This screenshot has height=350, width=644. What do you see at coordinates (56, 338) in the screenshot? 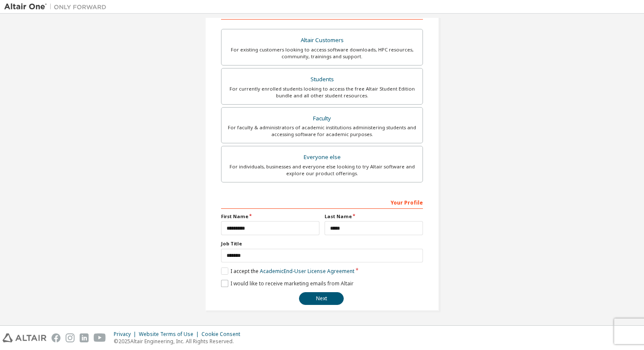
I see `img: facebook.svg` at bounding box center [56, 338].